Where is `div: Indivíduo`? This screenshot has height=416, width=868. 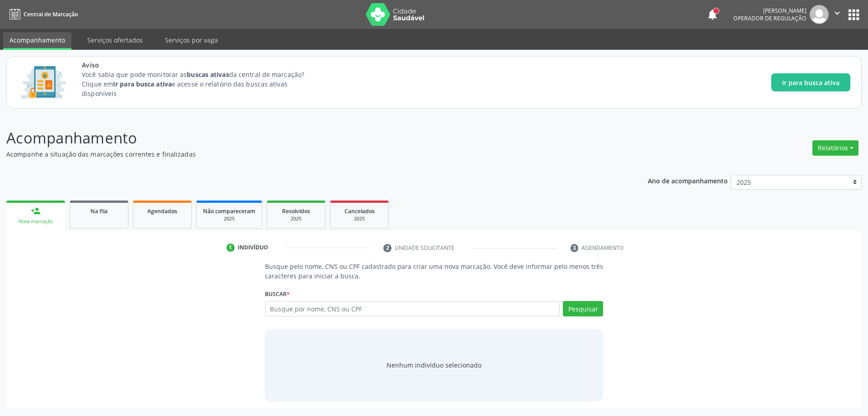 div: Indivíduo is located at coordinates (253, 247).